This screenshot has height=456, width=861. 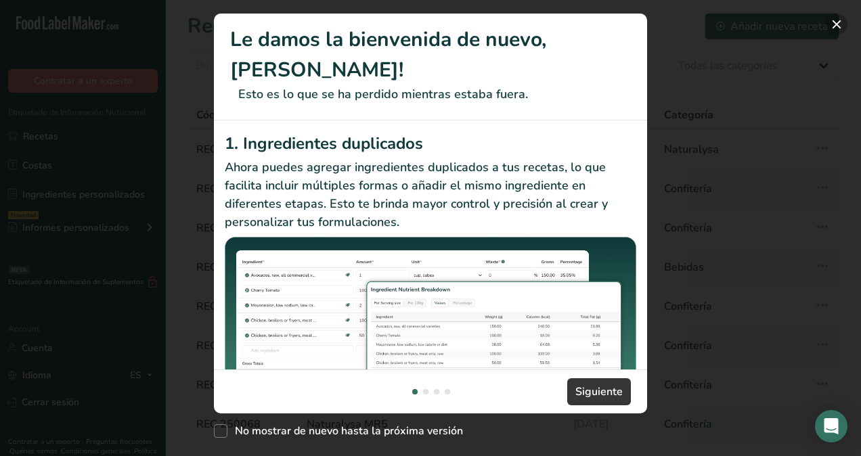 I want to click on p: Ahora puedes agregar ingredientes duplicados a tus recetas, lo que facilita incluir múltiples for..., so click(x=431, y=195).